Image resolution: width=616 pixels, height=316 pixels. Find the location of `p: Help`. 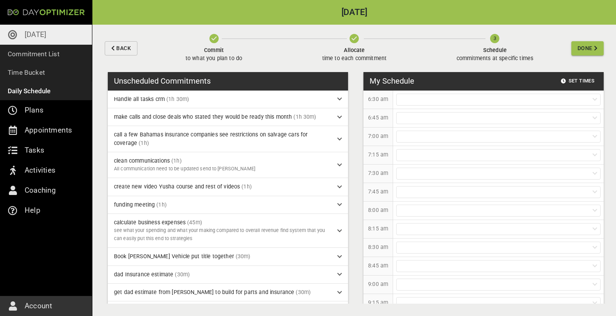

p: Help is located at coordinates (32, 210).